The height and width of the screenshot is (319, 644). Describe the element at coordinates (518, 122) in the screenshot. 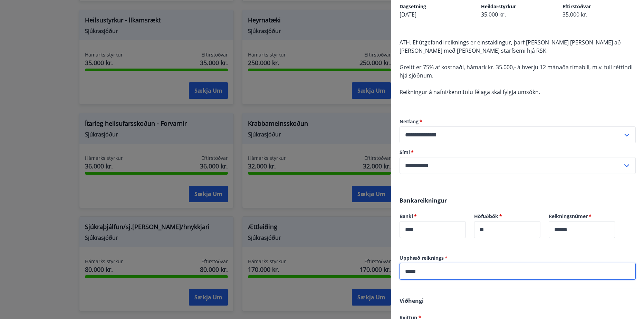

I see `label: Netfang` at that location.